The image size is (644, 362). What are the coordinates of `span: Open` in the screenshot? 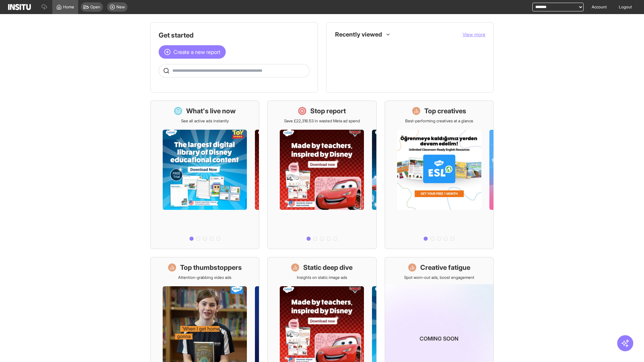 It's located at (95, 7).